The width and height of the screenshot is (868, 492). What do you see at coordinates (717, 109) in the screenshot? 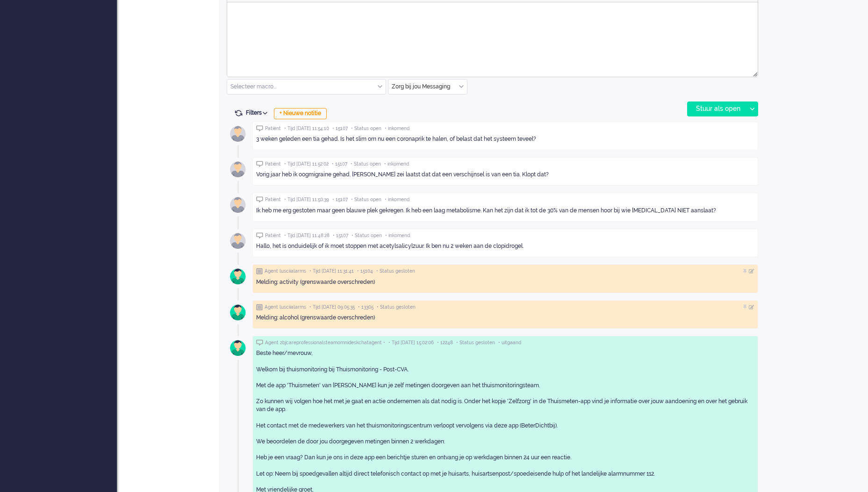
I see `div: Stuur als open` at bounding box center [717, 109].